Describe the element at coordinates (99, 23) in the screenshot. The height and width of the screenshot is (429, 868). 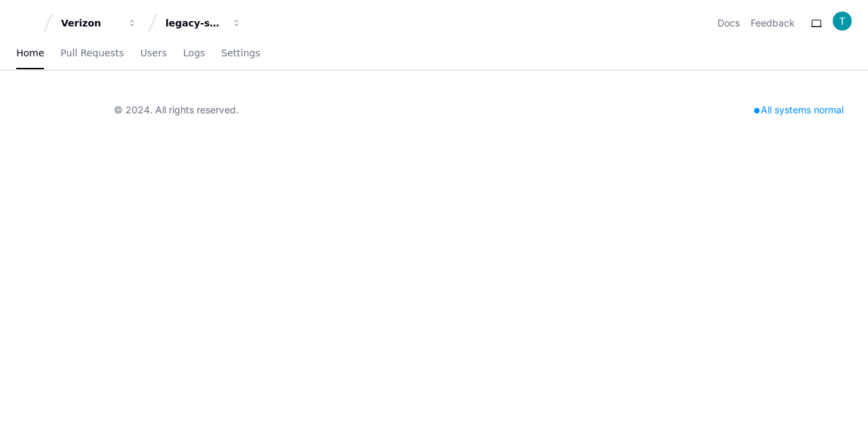
I see `button: Verizon` at that location.